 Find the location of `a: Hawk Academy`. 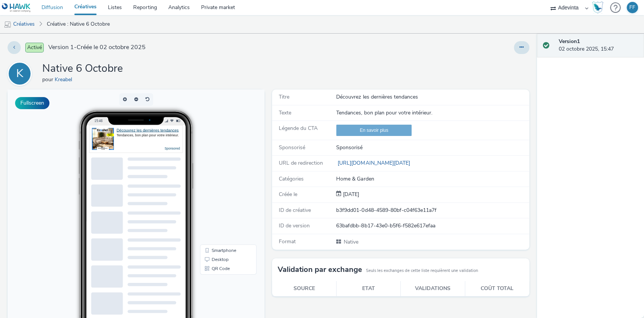

a: Hawk Academy is located at coordinates (599, 7).